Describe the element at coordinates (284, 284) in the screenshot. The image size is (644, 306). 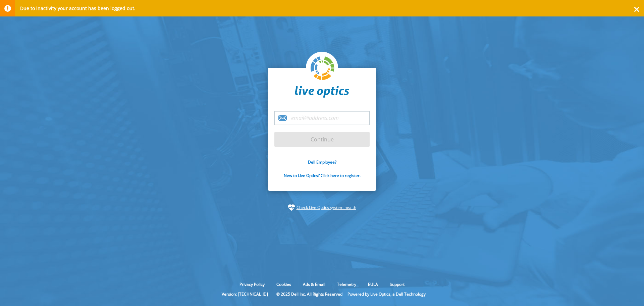
I see `a: Cookies` at that location.